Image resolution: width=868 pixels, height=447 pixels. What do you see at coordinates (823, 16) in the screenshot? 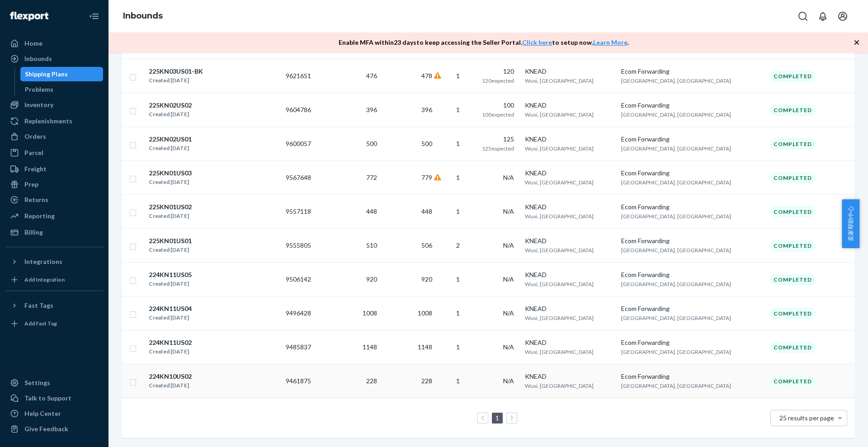
I see `button: Open notifications` at bounding box center [823, 16].